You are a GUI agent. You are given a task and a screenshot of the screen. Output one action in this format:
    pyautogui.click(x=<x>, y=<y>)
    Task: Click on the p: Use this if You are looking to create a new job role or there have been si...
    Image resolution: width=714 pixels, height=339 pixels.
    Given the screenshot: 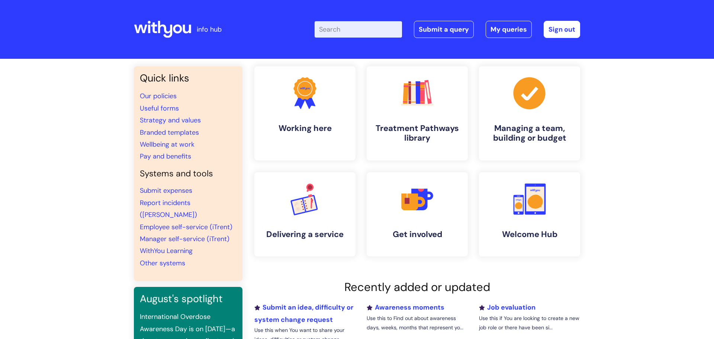 What is the action you would take?
    pyautogui.click(x=529, y=323)
    